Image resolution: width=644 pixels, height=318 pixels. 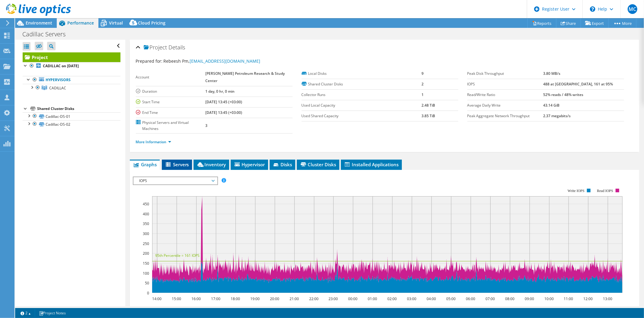 I want to click on a: Share, so click(x=568, y=23).